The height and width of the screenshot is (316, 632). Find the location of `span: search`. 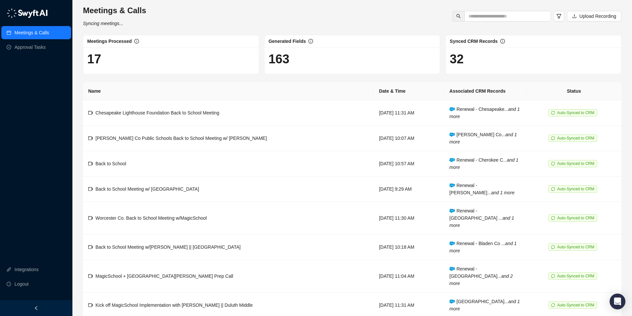

span: search is located at coordinates (459, 16).